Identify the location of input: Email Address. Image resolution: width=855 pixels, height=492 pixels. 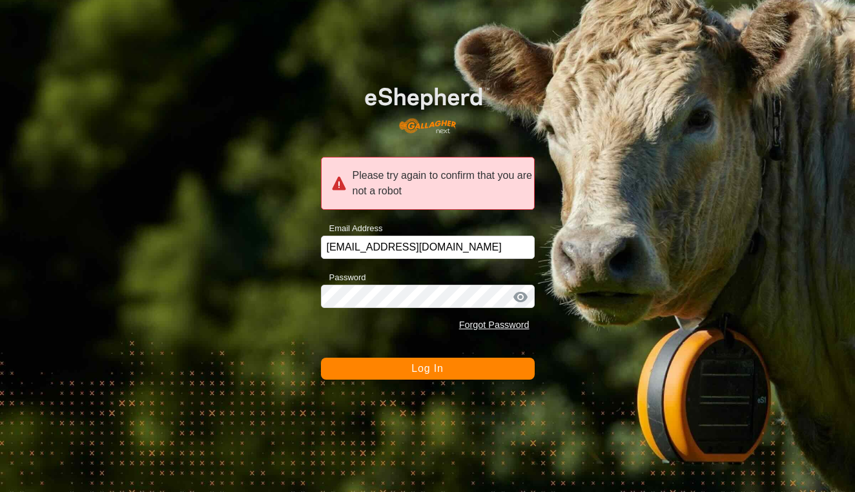
(427, 247).